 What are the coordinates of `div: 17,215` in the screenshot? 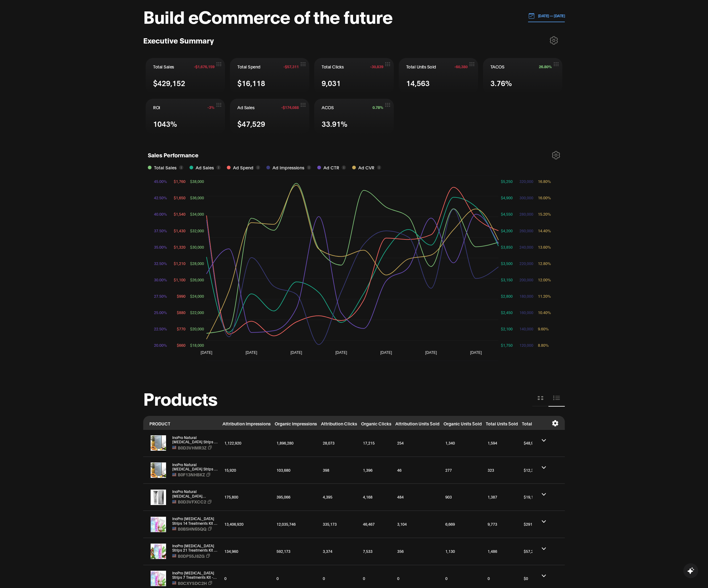 It's located at (376, 443).